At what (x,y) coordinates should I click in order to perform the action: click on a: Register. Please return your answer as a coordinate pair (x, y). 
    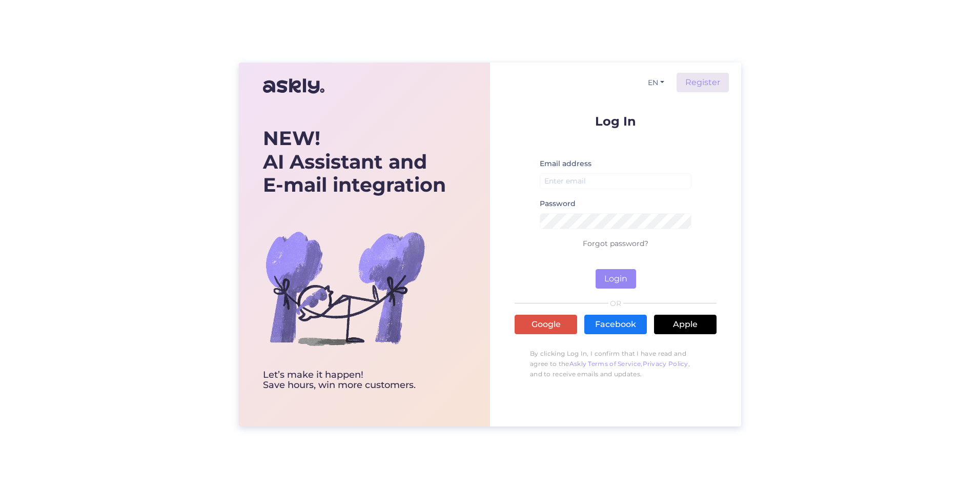
    Looking at the image, I should click on (702, 82).